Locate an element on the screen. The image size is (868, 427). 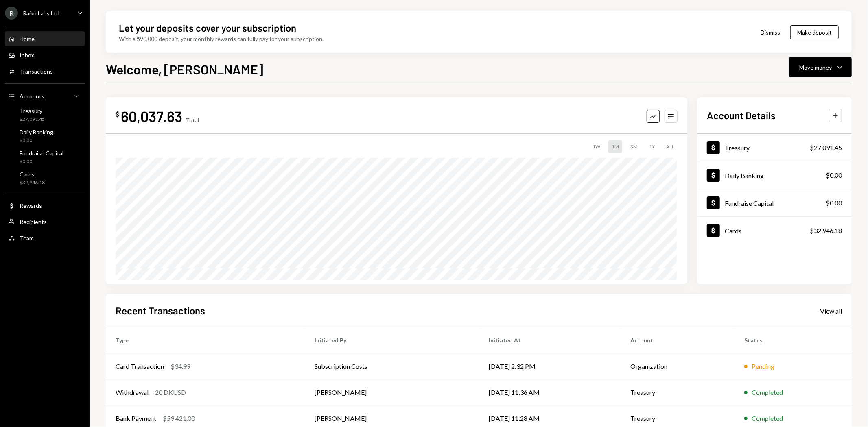
div: Team is located at coordinates (27, 238).